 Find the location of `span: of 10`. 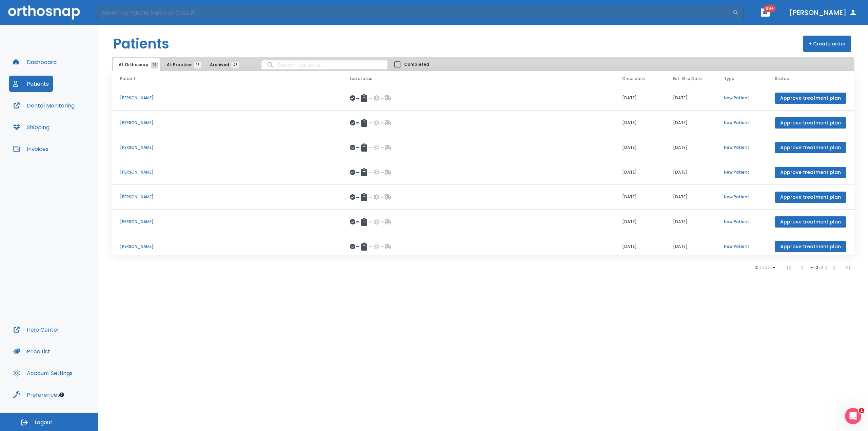

span: of 10 is located at coordinates (824, 267).